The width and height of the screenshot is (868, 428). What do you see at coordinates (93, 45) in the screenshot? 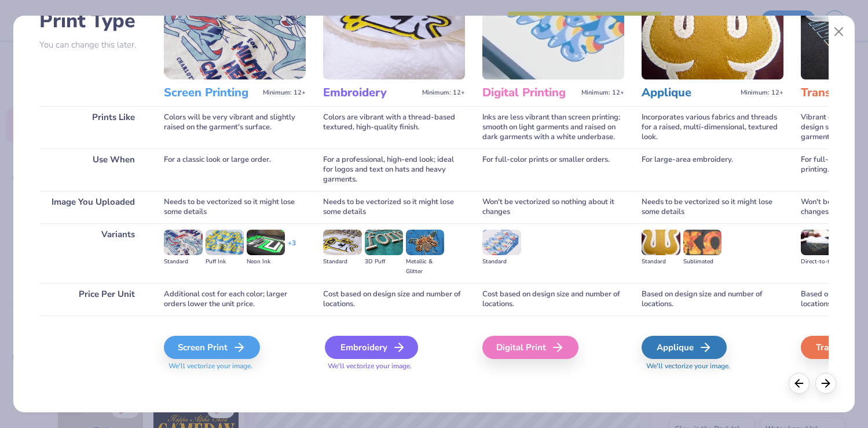
I see `p: You can change this later.` at bounding box center [93, 45].